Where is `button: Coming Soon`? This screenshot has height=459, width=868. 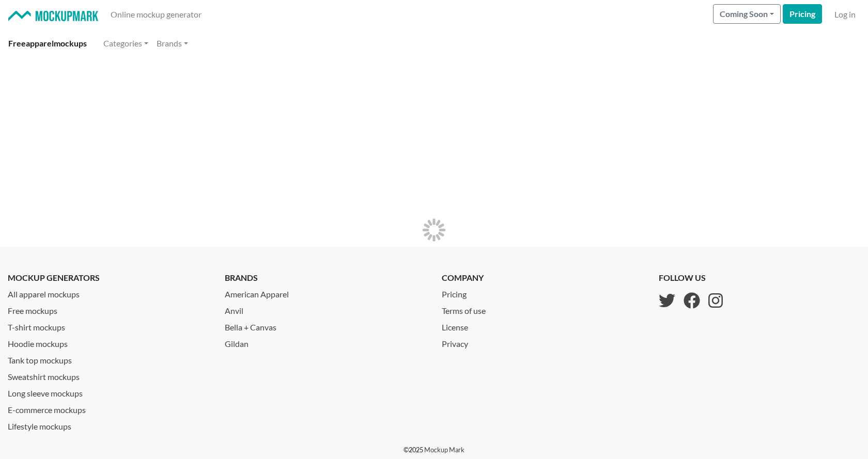
button: Coming Soon is located at coordinates (747, 14).